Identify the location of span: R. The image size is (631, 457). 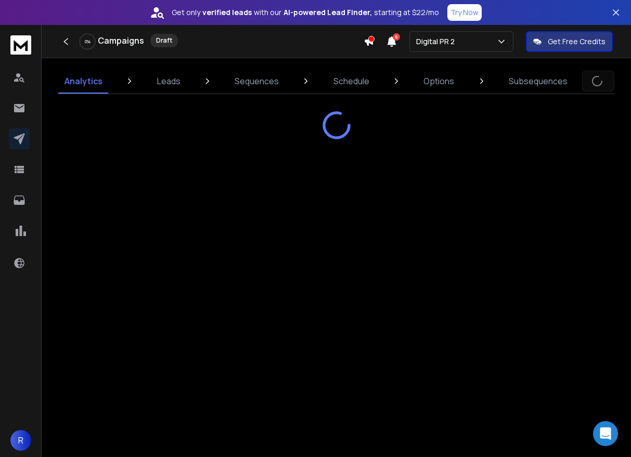
(21, 440).